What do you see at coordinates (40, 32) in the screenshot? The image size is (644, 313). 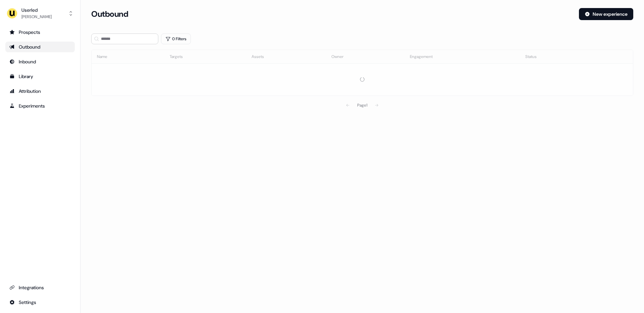 I see `div: Prospects` at bounding box center [40, 32].